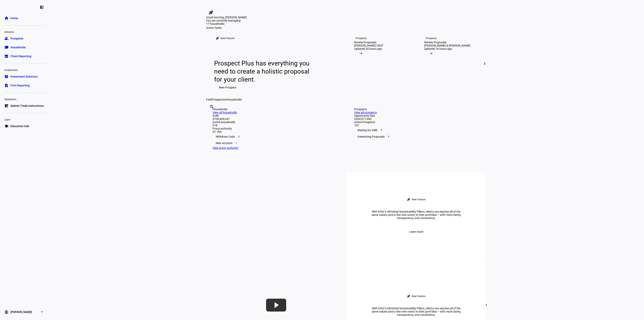 The image size is (644, 320). I want to click on eth-mat-symbol: list_alt_add, so click(6, 106).